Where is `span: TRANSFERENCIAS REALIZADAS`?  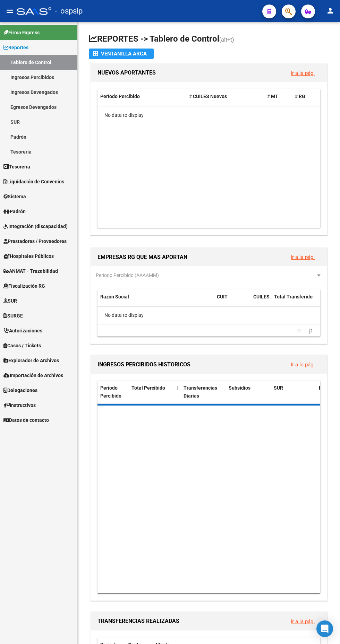
span: TRANSFERENCIAS REALIZADAS is located at coordinates (138, 621).